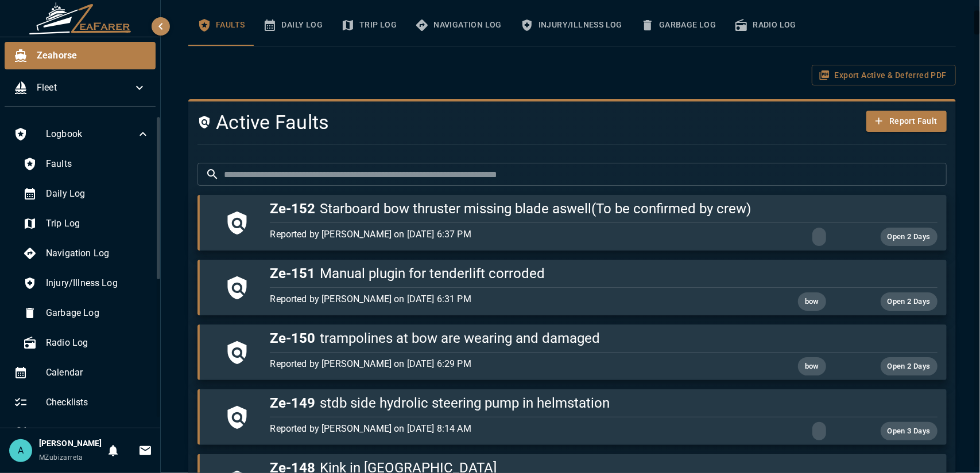  What do you see at coordinates (906, 121) in the screenshot?
I see `button: Report Fault` at bounding box center [906, 121].